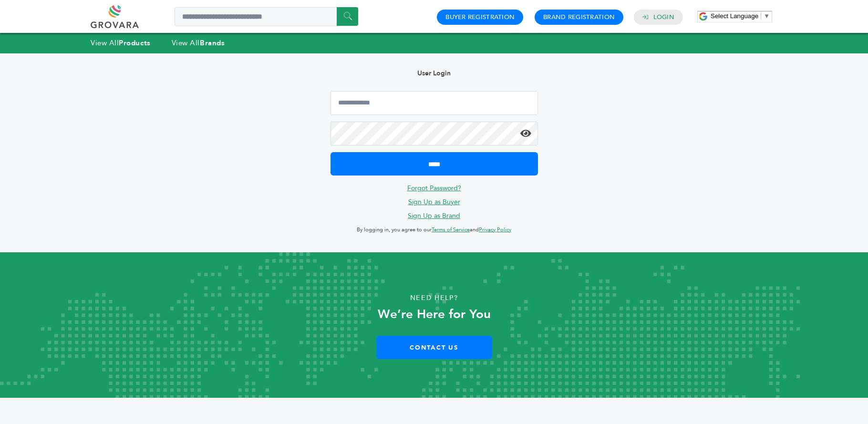 This screenshot has width=868, height=424. What do you see at coordinates (212, 43) in the screenshot?
I see `strong: Brands` at bounding box center [212, 43].